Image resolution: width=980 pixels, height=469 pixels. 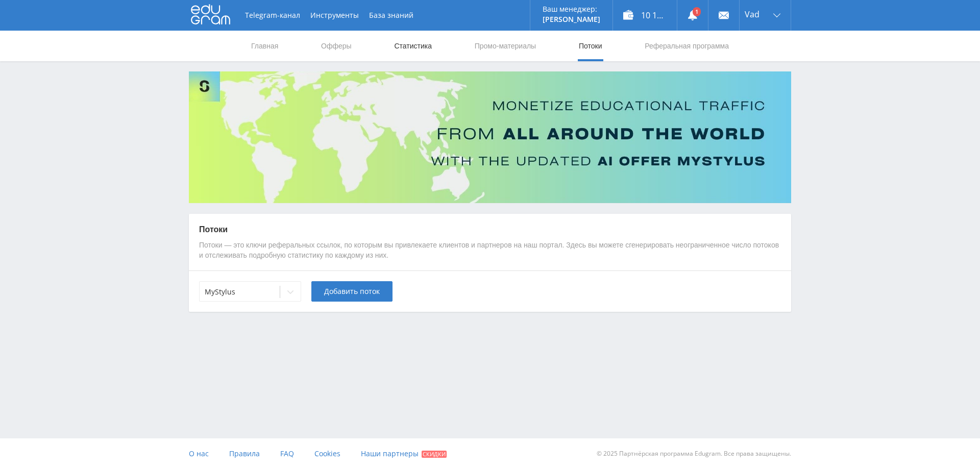 What do you see at coordinates (404, 454) in the screenshot?
I see `a: Наши партнеры Скидки` at bounding box center [404, 454].